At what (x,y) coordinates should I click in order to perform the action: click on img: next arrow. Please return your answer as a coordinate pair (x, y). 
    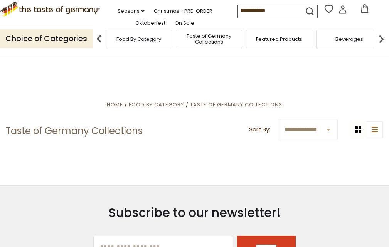
    Looking at the image, I should click on (381, 39).